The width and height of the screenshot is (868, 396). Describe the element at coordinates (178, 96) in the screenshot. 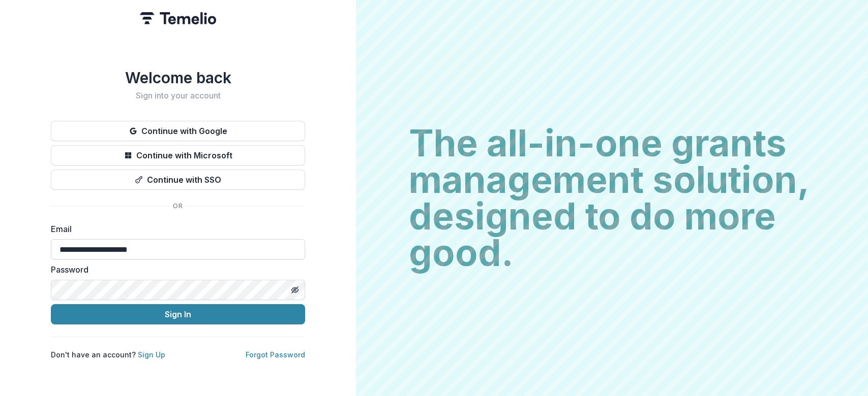

I see `h2: Sign into your account` at that location.